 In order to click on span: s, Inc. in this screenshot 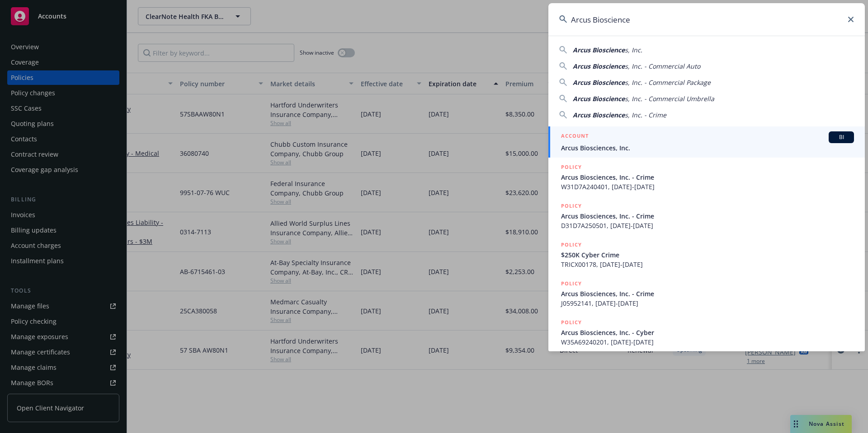, I will do `click(634, 50)`.